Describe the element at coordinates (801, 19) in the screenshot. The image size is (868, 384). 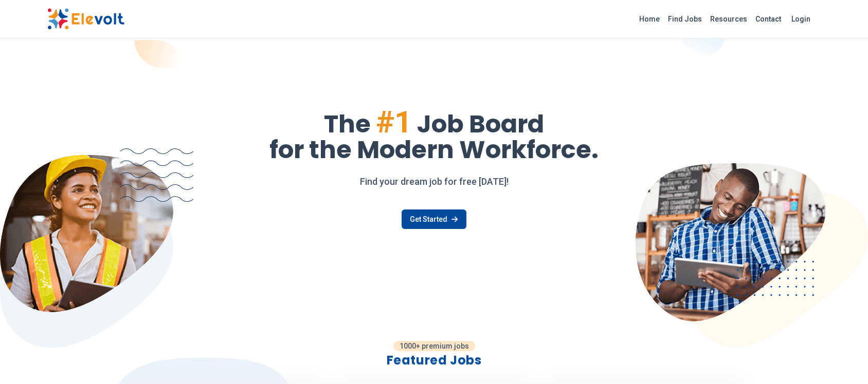
I see `a: Login` at that location.